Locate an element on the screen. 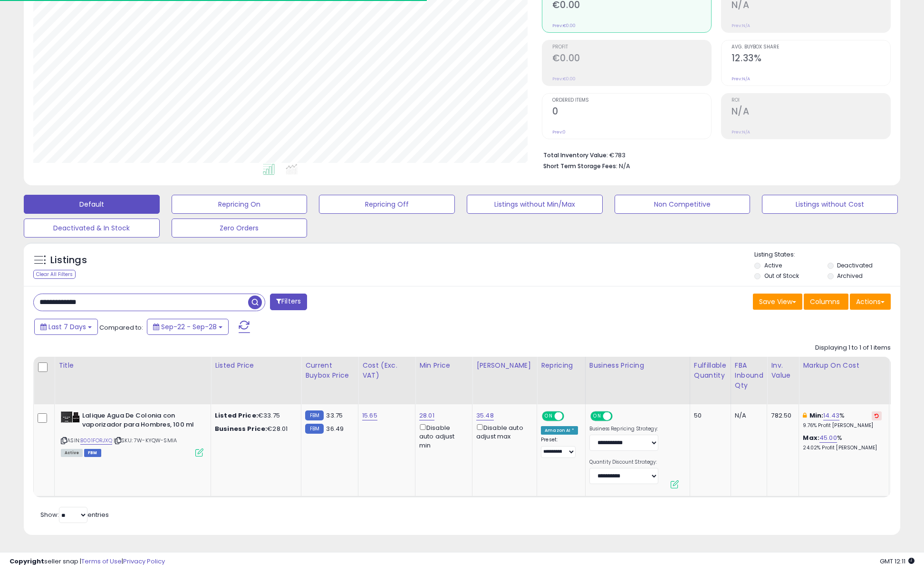 This screenshot has width=924, height=571. li: €783 is located at coordinates (713, 155).